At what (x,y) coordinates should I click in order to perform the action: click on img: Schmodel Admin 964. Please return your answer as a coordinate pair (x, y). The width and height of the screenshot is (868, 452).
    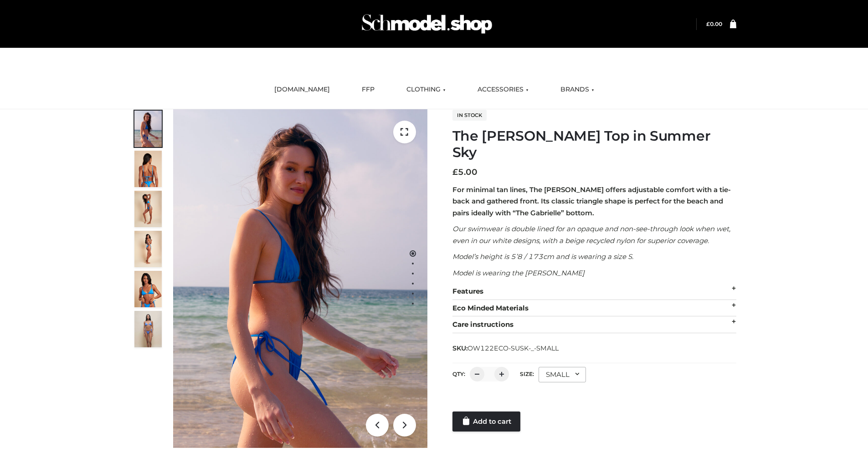
    Looking at the image, I should click on (427, 24).